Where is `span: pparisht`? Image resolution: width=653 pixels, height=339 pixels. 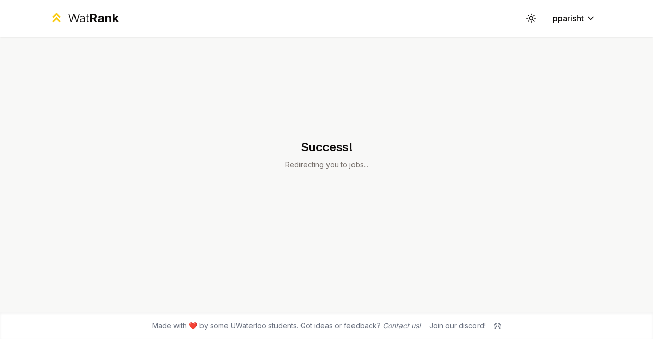 span: pparisht is located at coordinates (568, 18).